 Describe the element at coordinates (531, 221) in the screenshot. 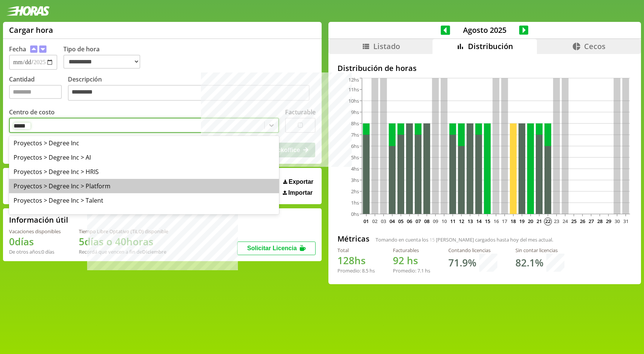

I see `text: 20` at that location.